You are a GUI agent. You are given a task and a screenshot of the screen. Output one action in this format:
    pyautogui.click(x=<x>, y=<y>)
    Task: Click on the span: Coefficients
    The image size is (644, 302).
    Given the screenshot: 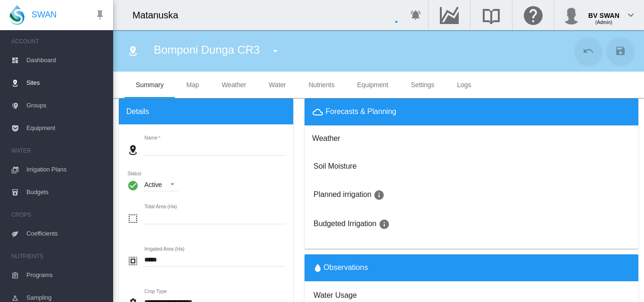 What is the action you would take?
    pyautogui.click(x=66, y=234)
    